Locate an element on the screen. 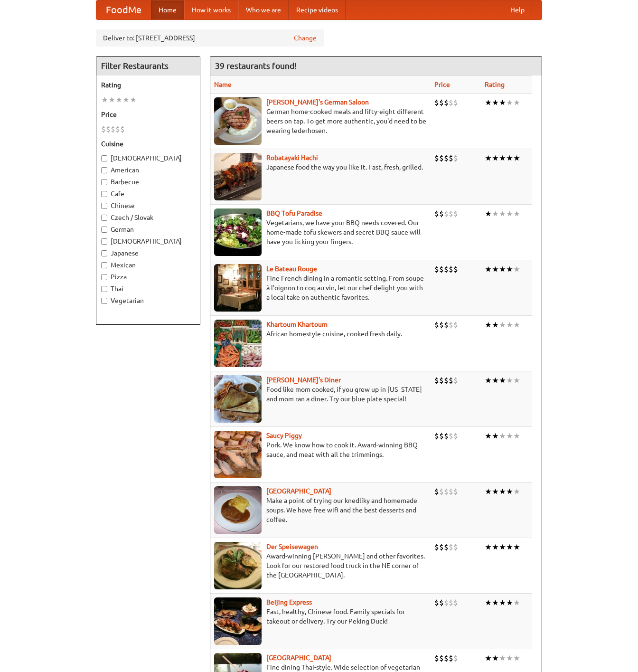 The height and width of the screenshot is (672, 638). p: Make a point of trying our knedlíky and homemade soups. We have free wifi and the best desserts a... is located at coordinates (320, 510).